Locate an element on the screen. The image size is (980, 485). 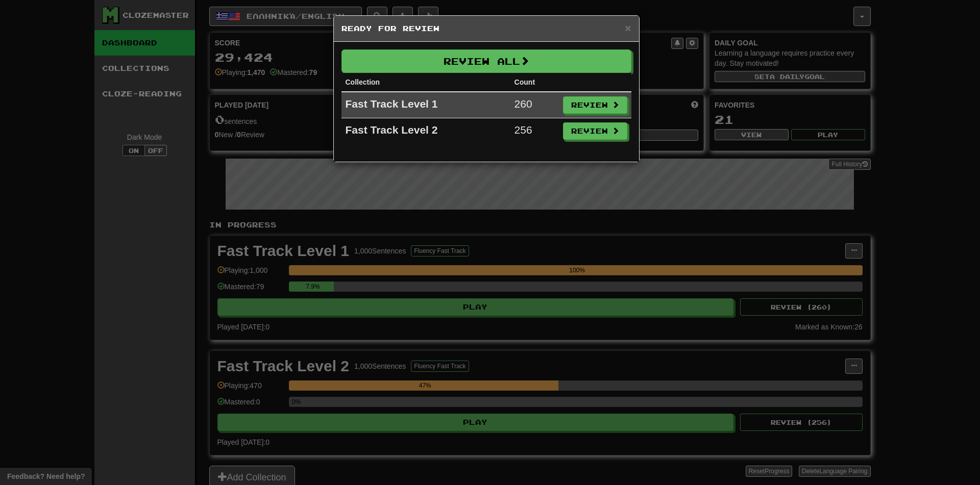
td: Fast Track Level 2 is located at coordinates (425, 131).